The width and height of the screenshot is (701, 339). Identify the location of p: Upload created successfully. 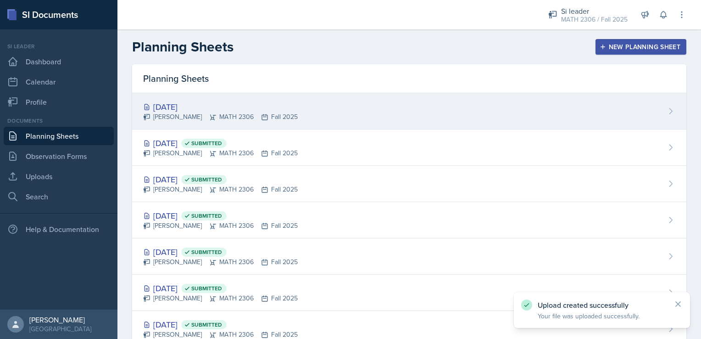
(602, 305).